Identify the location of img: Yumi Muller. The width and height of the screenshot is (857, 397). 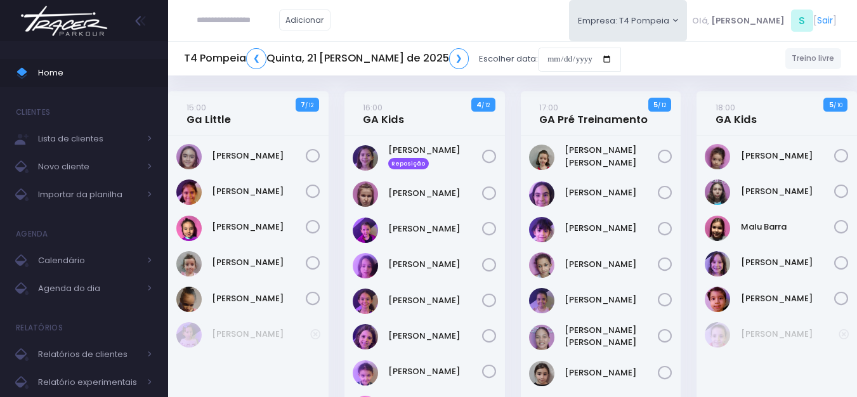
(718, 300).